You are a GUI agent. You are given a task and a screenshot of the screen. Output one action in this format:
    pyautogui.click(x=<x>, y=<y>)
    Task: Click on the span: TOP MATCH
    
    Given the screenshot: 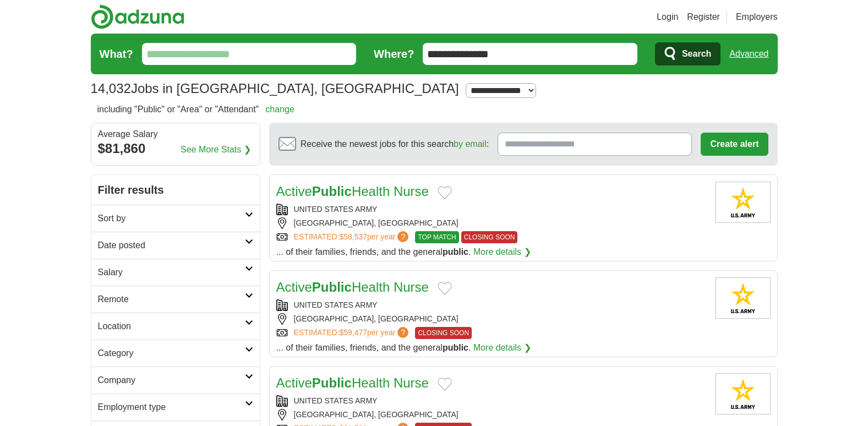 What is the action you would take?
    pyautogui.click(x=437, y=237)
    